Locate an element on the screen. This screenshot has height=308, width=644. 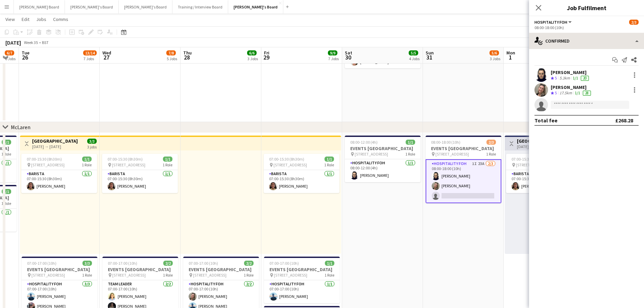
span: 5/6 is located at coordinates (495, 53).